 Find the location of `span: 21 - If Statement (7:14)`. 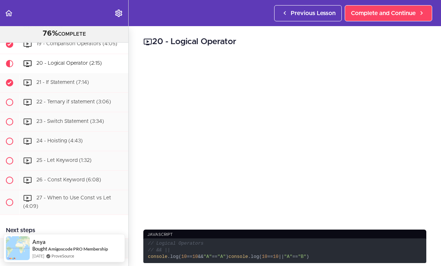

span: 21 - If Statement (7:14) is located at coordinates (62, 82).